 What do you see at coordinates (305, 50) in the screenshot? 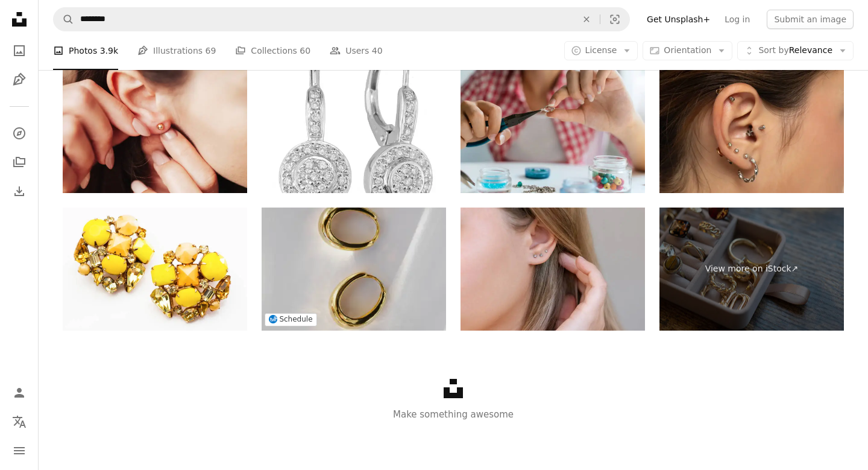
I see `span: 60` at bounding box center [305, 50].